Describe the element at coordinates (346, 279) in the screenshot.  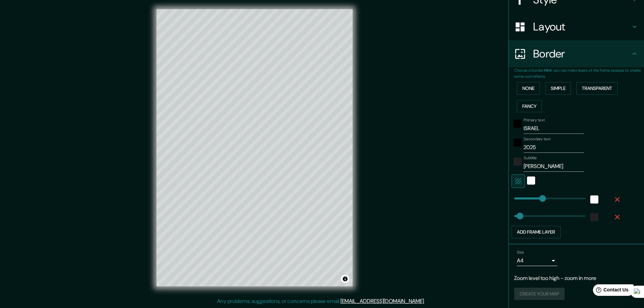
I see `button: Toggle attribution` at that location.